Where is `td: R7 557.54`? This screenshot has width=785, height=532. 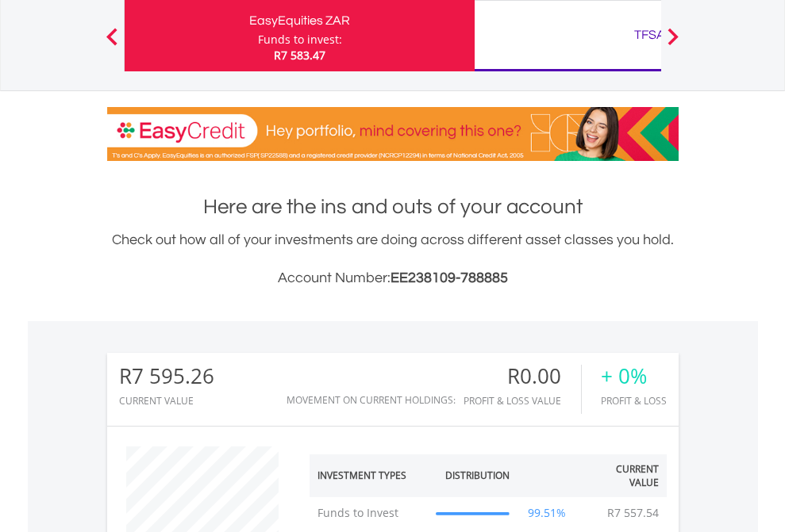
td: R7 557.54 is located at coordinates (633, 513).